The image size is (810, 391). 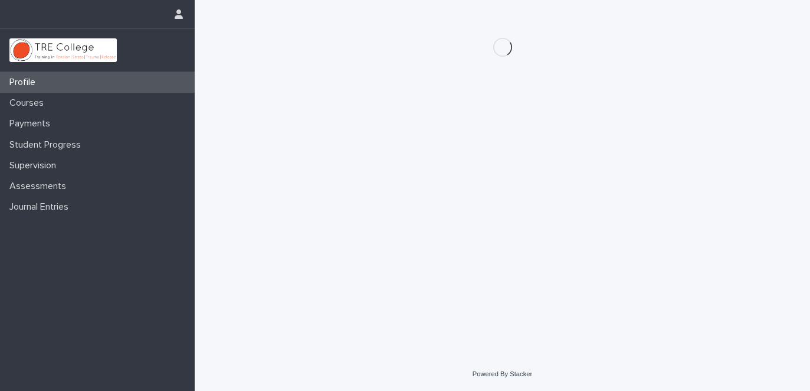 What do you see at coordinates (29, 103) in the screenshot?
I see `p: Courses` at bounding box center [29, 103].